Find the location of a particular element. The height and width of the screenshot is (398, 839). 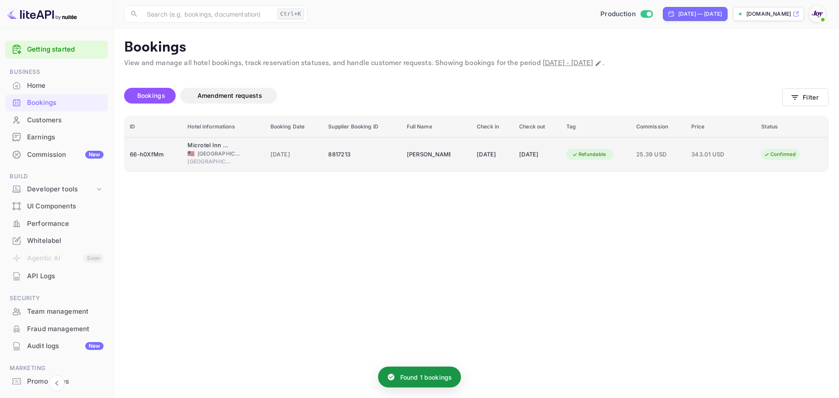

div: 8817213 is located at coordinates (362, 155).